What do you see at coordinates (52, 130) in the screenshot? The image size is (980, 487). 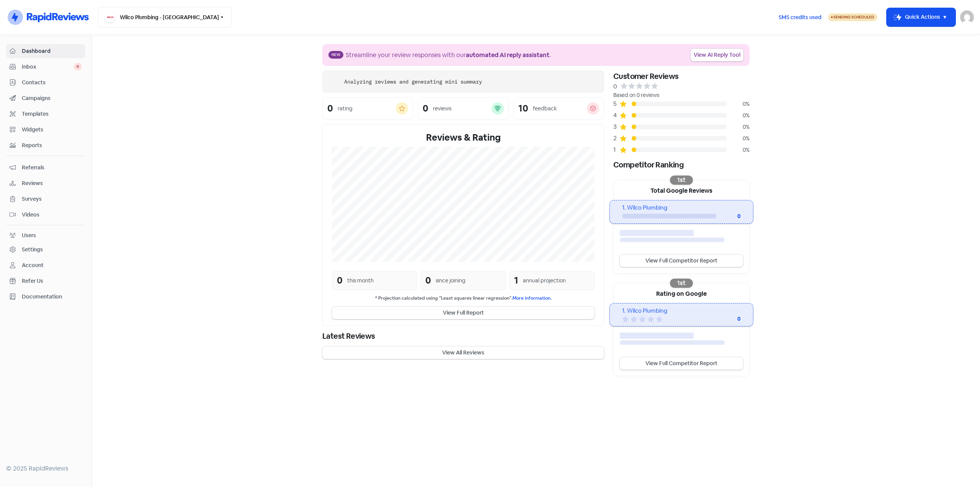 I see `span: Widgets` at bounding box center [52, 130].